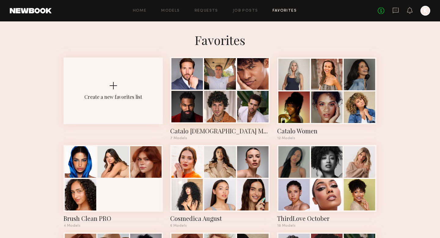 The height and width of the screenshot is (238, 440). Describe the element at coordinates (113, 101) in the screenshot. I see `button: Create a new favorites list` at that location.